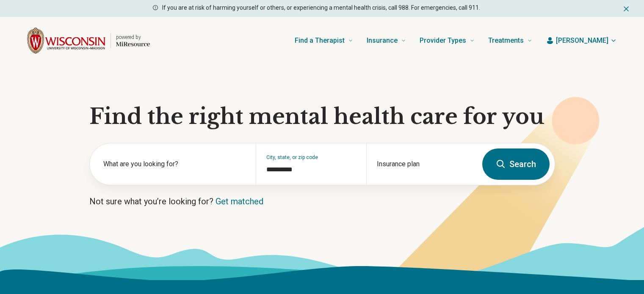 The height and width of the screenshot is (294, 644). Describe the element at coordinates (322, 201) in the screenshot. I see `p: Not sure what you’re looking for?` at that location.